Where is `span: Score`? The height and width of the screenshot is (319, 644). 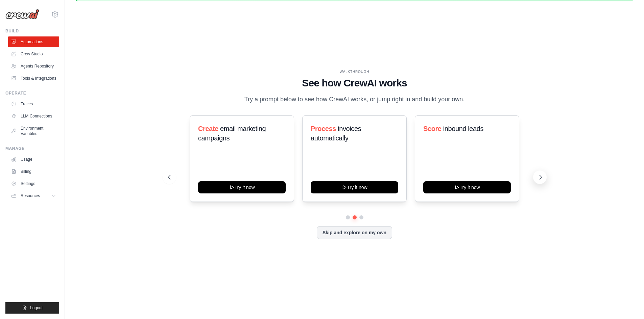 span: Score is located at coordinates (432, 129).